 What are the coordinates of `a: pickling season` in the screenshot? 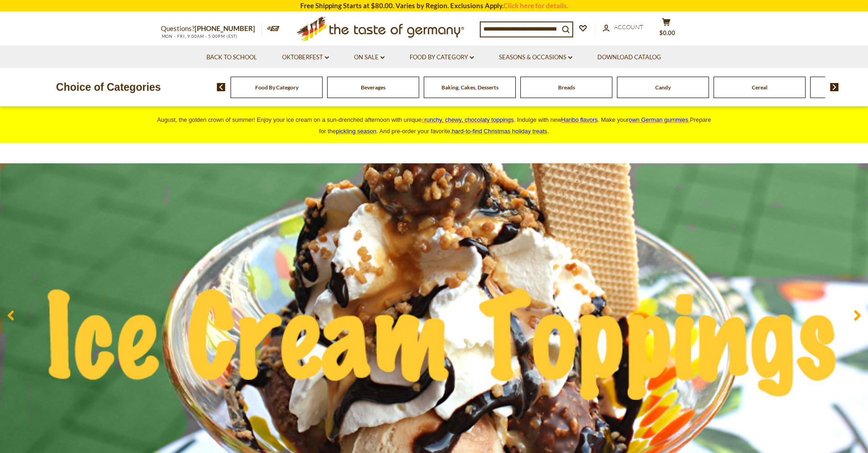 It's located at (356, 130).